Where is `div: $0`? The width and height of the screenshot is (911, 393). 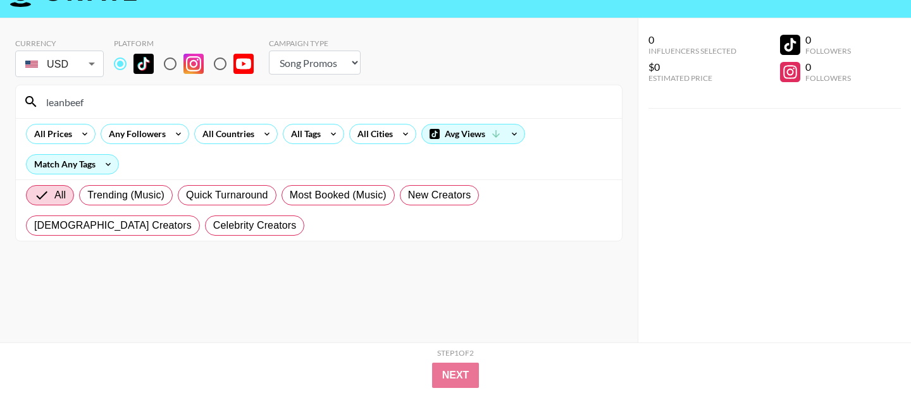
div: $0 is located at coordinates (692, 67).